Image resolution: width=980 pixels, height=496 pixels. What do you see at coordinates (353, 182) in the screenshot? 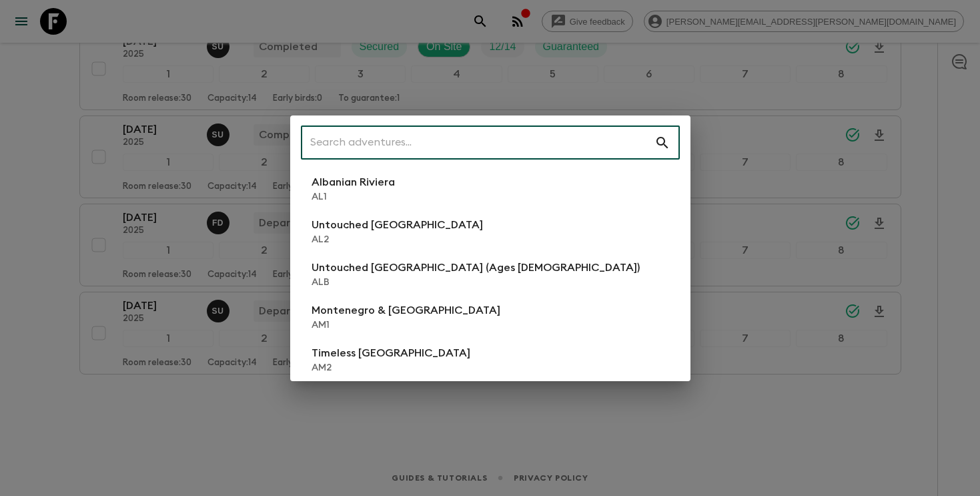
I see `p: Albanian Riviera` at bounding box center [353, 182].